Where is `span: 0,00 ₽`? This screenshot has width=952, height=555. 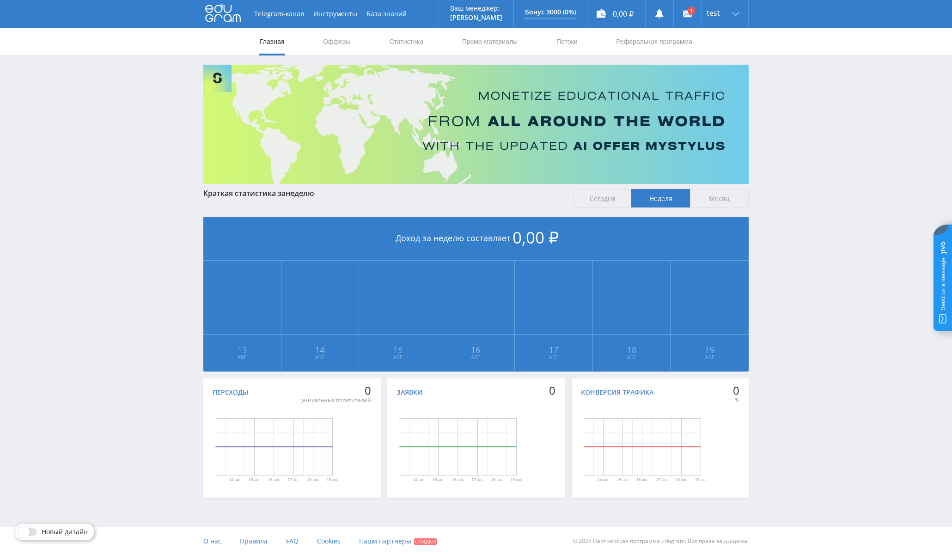 span: 0,00 ₽ is located at coordinates (536, 237).